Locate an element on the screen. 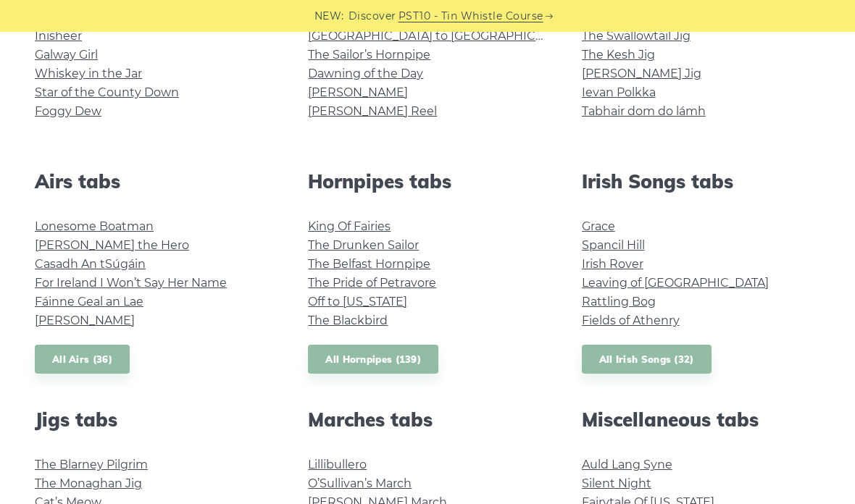  a: Silent Night is located at coordinates (617, 483).